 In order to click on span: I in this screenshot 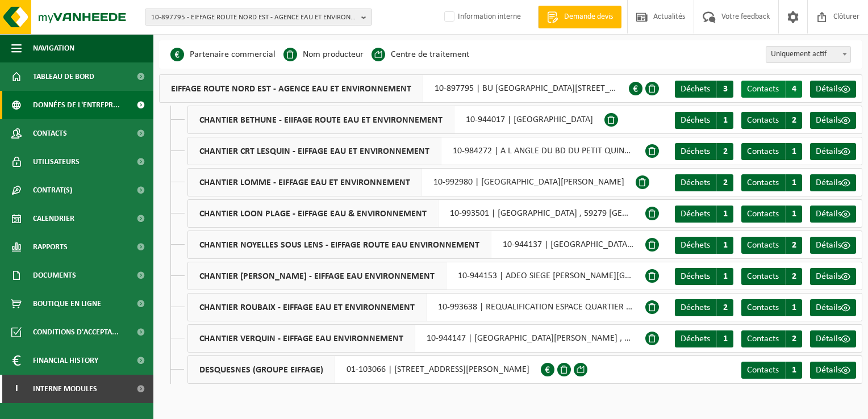, I will do `click(16, 389)`.